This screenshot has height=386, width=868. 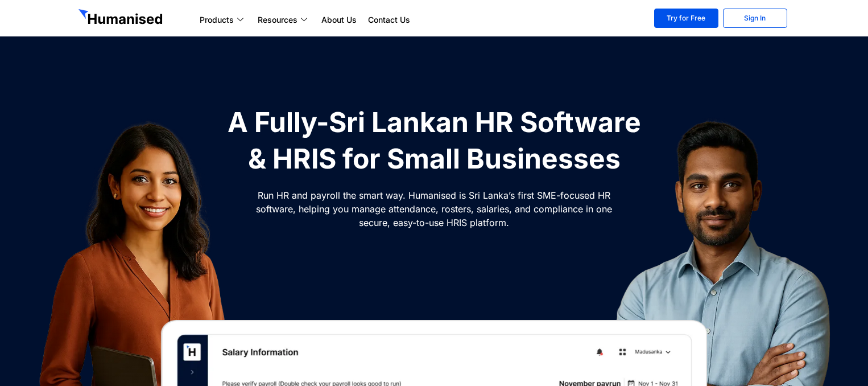 I want to click on a: Try for Free, so click(x=686, y=18).